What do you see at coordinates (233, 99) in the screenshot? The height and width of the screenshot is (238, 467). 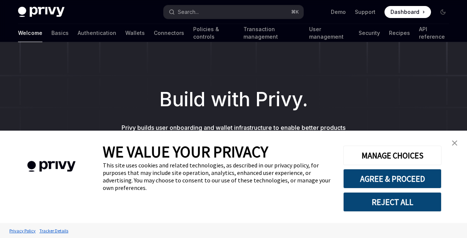 I see `h1: Build with Privy.` at bounding box center [233, 99].